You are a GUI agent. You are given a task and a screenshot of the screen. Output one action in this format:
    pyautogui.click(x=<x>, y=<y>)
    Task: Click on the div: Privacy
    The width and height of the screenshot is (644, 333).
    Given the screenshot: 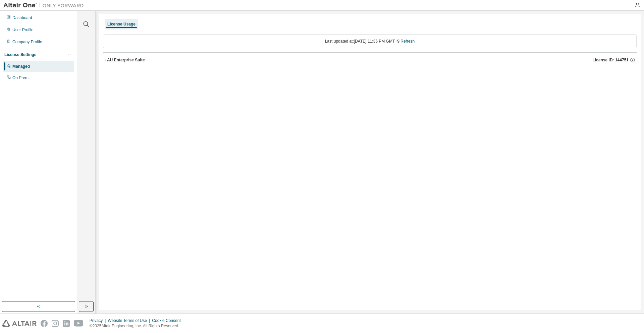 What is the action you would take?
    pyautogui.click(x=99, y=320)
    